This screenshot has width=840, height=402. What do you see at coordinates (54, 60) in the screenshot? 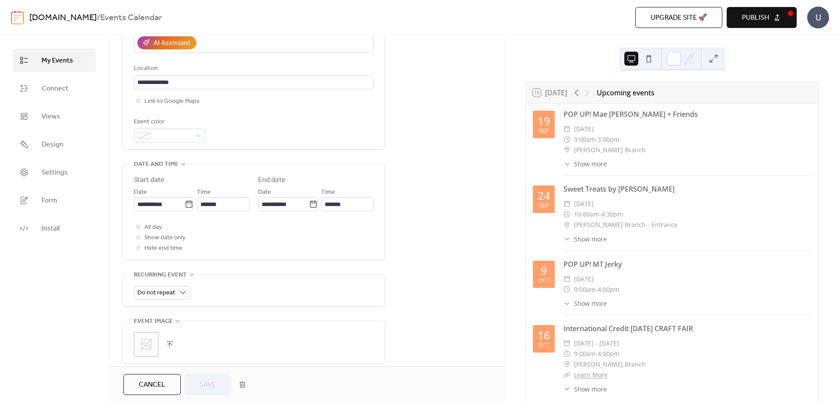
I see `a: My Events` at bounding box center [54, 60].